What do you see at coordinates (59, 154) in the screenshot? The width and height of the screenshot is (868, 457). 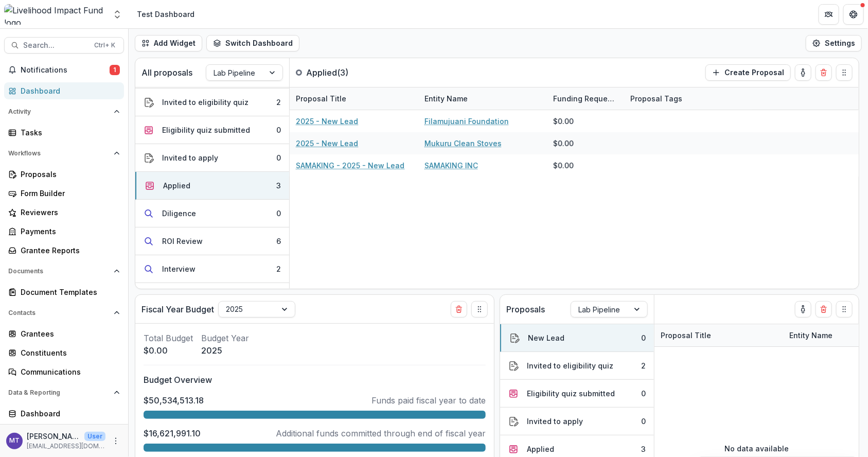 I see `span: Workflows` at bounding box center [59, 154].